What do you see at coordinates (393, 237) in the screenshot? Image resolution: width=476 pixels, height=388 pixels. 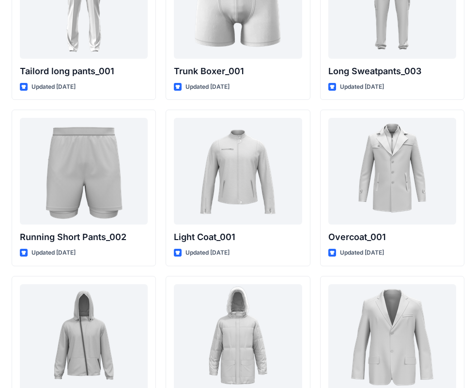 I see `p: Overcoat_001` at bounding box center [393, 237].